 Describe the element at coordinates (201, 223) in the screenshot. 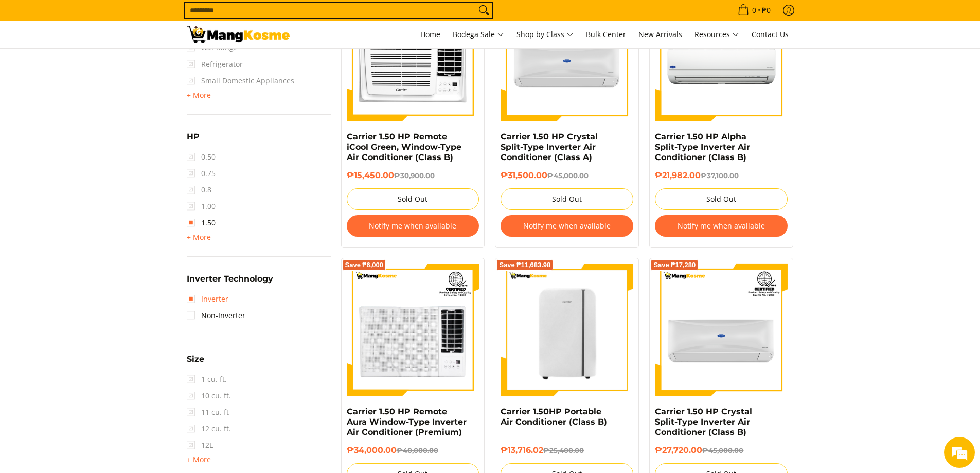

I see `a: 1.50` at that location.